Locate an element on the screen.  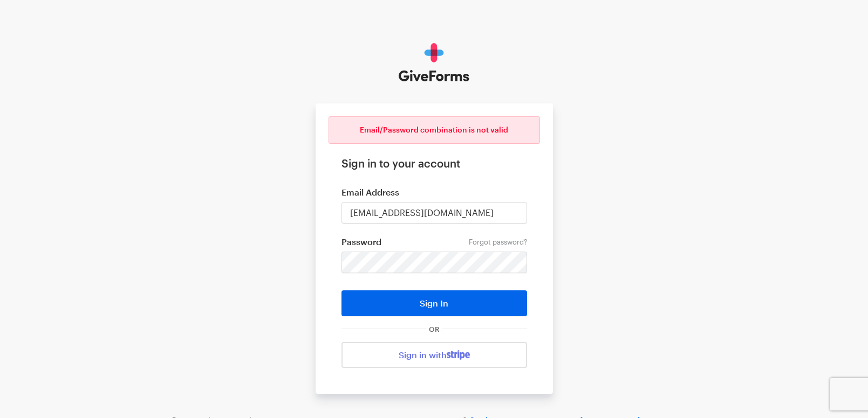
img: GiveForms is located at coordinates (433, 63).